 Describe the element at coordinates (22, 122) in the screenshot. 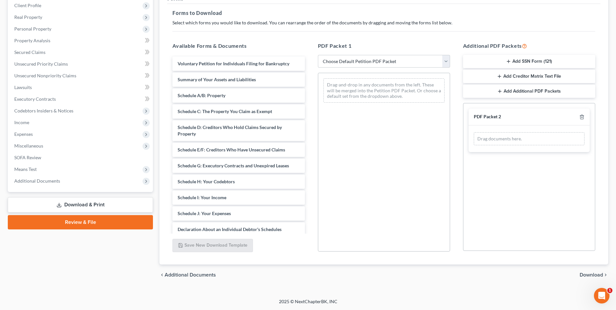

I see `span: Income` at that location.